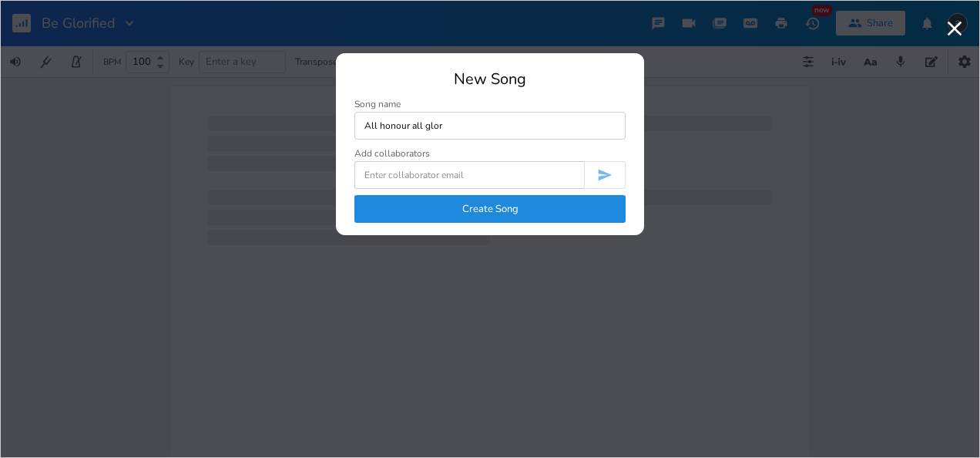 Image resolution: width=980 pixels, height=458 pixels. I want to click on div: New Song, so click(490, 79).